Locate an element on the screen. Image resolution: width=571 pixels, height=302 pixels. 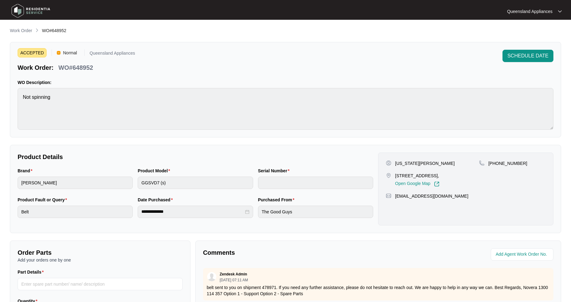
input: Part Details is located at coordinates (100, 284).